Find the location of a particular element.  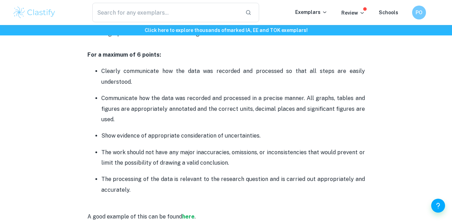

img: Clastify logo is located at coordinates (34, 12).